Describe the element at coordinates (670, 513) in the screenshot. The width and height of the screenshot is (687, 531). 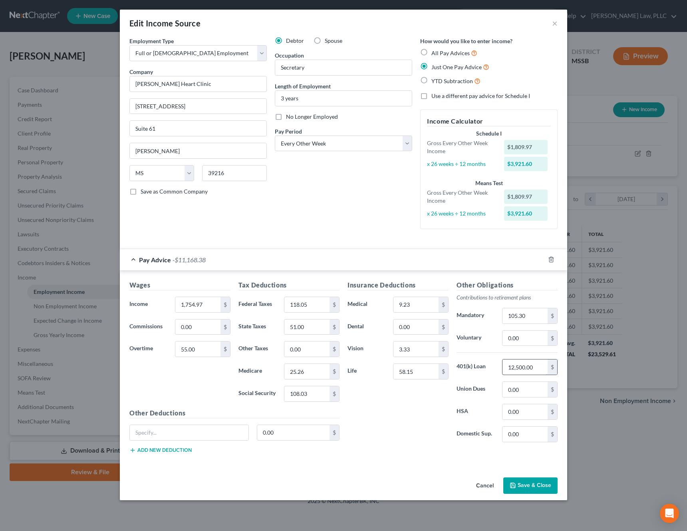
I see `div: Open Intercom Messenger` at that location.